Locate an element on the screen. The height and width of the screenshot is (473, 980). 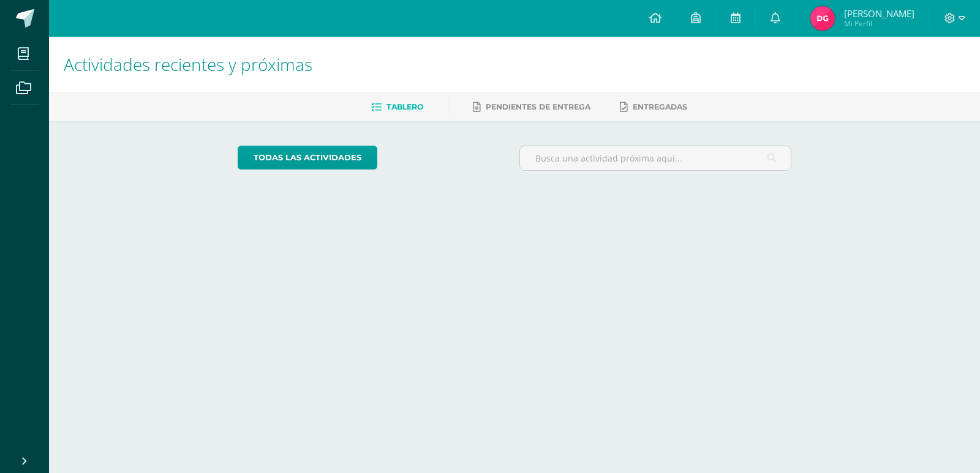
span: Pendientes de entrega is located at coordinates (538, 106).